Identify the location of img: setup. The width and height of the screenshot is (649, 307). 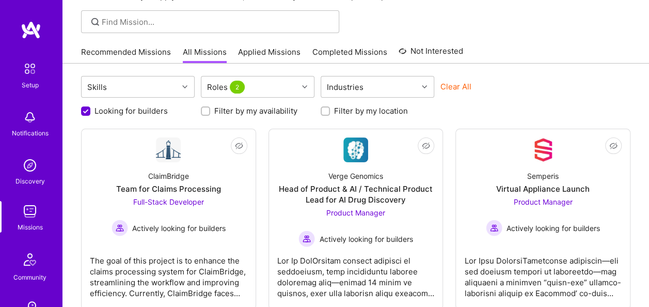
(30, 69).